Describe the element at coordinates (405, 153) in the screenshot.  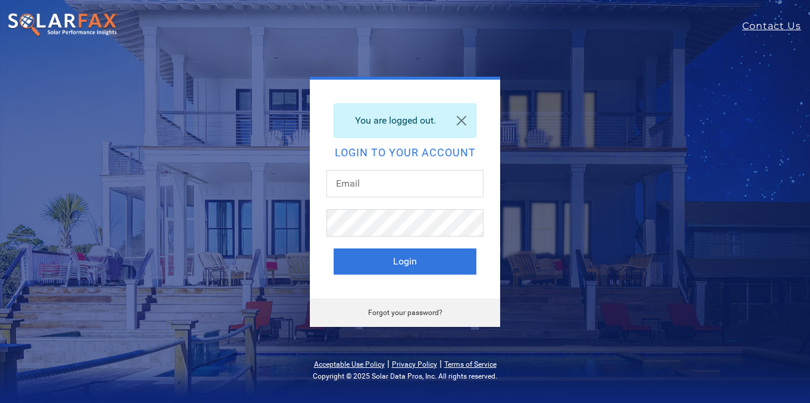
I see `h2: Login to your account` at that location.